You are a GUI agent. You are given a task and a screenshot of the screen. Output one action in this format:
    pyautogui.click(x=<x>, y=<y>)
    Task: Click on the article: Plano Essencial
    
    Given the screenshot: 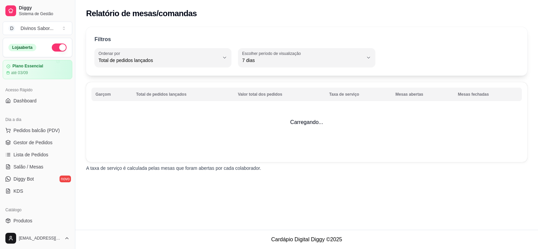 What is the action you would take?
    pyautogui.click(x=28, y=66)
    